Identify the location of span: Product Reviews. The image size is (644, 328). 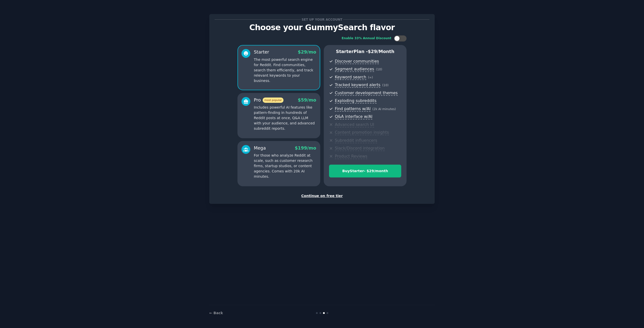
(351, 156).